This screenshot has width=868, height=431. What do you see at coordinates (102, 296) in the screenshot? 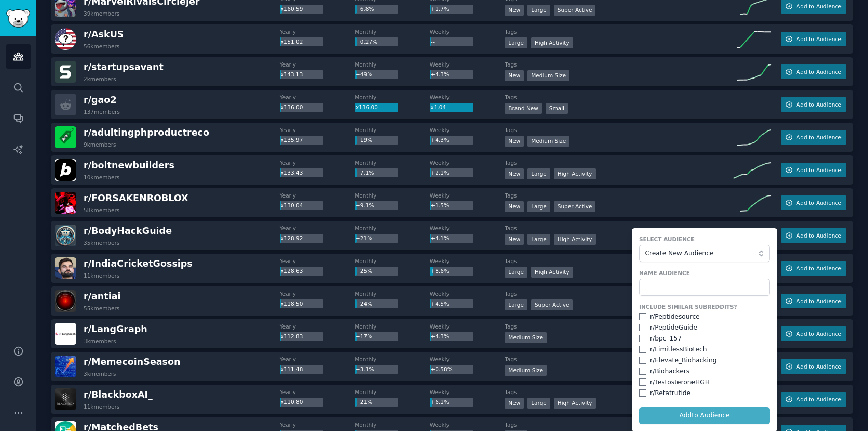
I see `span: r/ antiai` at bounding box center [102, 296].